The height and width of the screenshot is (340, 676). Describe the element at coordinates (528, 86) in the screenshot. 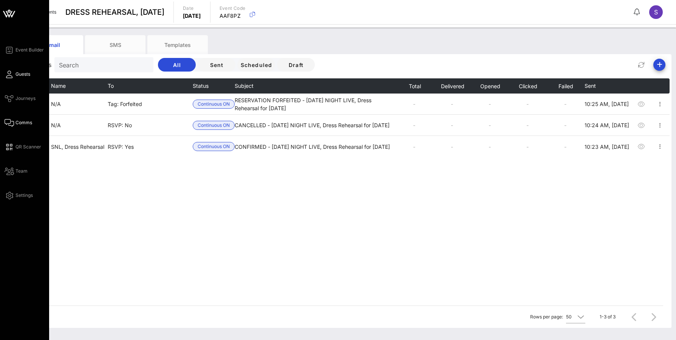

I see `span: Clicked` at that location.